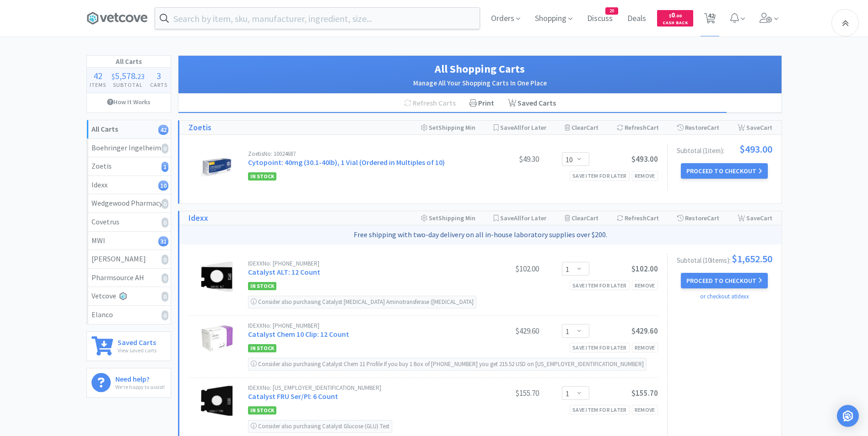 Image resolution: width=868 pixels, height=436 pixels. What do you see at coordinates (129, 296) in the screenshot?
I see `a: Vetcove0` at bounding box center [129, 296].